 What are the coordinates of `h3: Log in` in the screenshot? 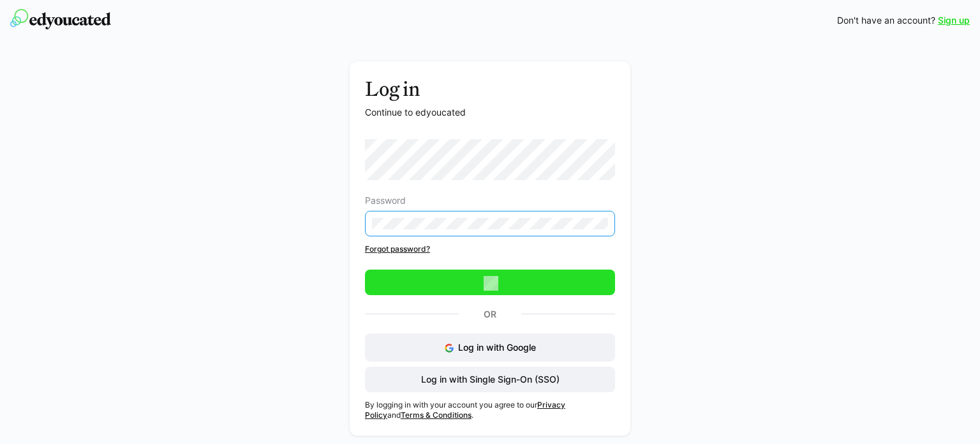 It's located at (490, 89).